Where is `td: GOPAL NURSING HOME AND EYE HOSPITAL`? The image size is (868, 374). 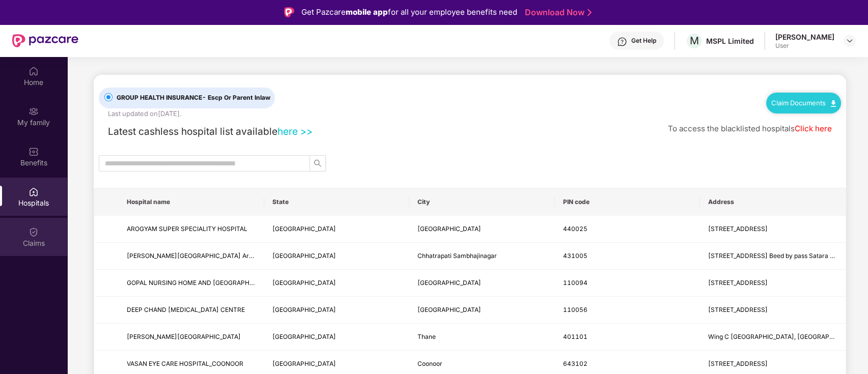 td: GOPAL NURSING HOME AND EYE HOSPITAL is located at coordinates (191, 283).